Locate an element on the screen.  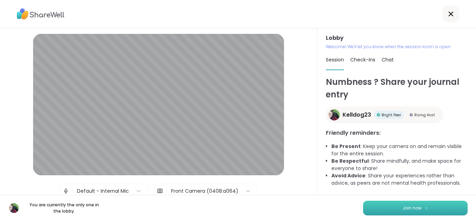
li: : Keep your camera on and remain visible for the entire session. is located at coordinates (400, 150).